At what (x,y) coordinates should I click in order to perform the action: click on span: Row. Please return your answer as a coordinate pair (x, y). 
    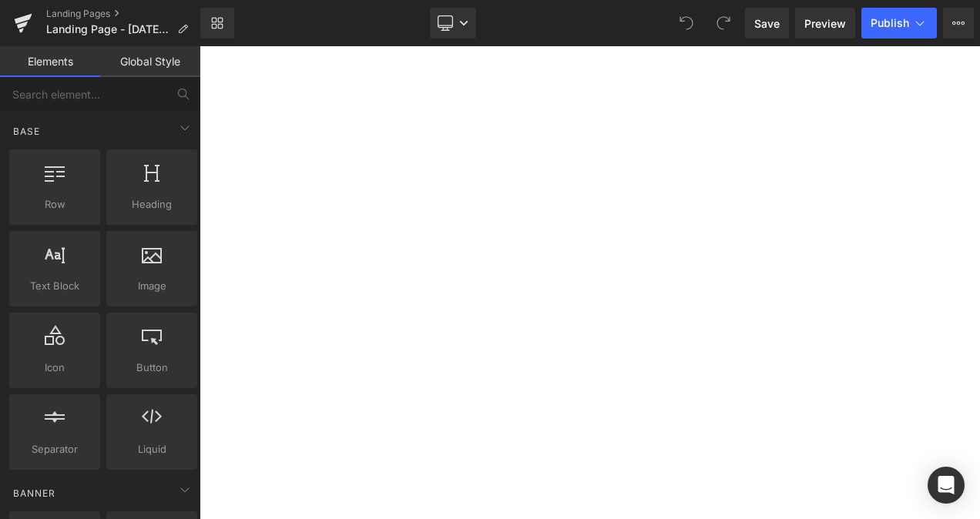
    Looking at the image, I should click on (55, 204).